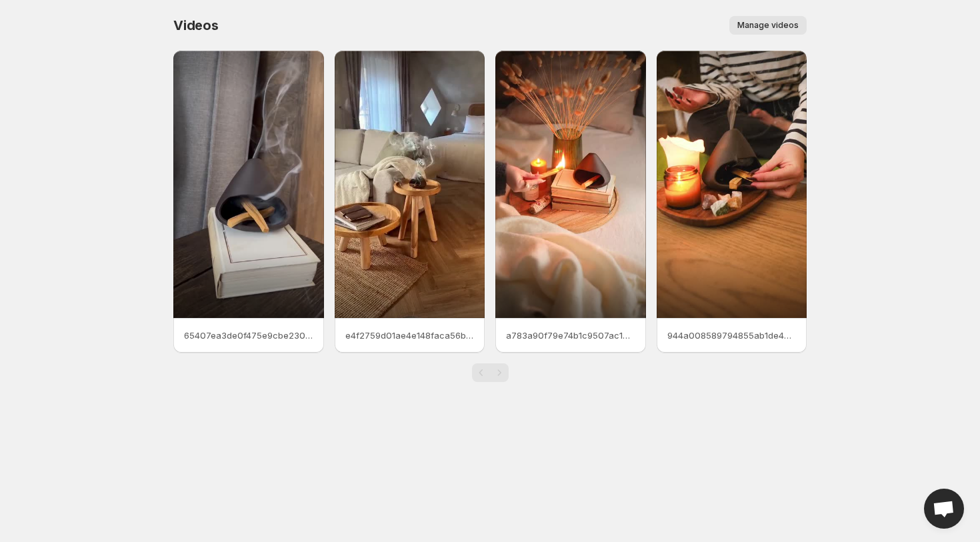 This screenshot has height=542, width=980. I want to click on p: 65407ea3de0f475e9cbe23024bdaa8aaHD-1080p-25Mbps-41923119, so click(249, 336).